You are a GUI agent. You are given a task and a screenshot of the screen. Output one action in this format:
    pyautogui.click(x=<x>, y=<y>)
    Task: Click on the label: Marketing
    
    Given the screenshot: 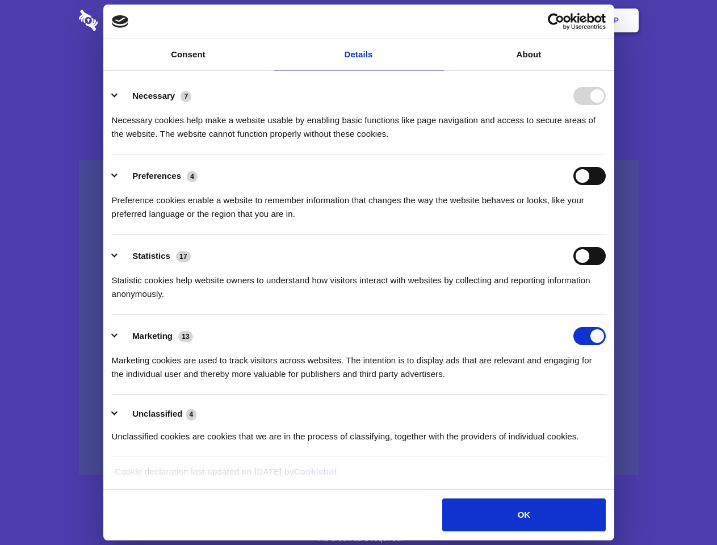 What is the action you would take?
    pyautogui.click(x=152, y=335)
    